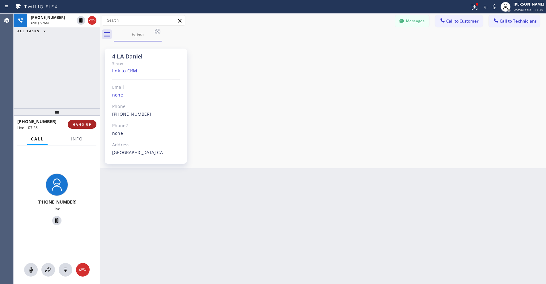 Image resolution: width=546 pixels, height=284 pixels. I want to click on button: Open dialpad, so click(66, 269).